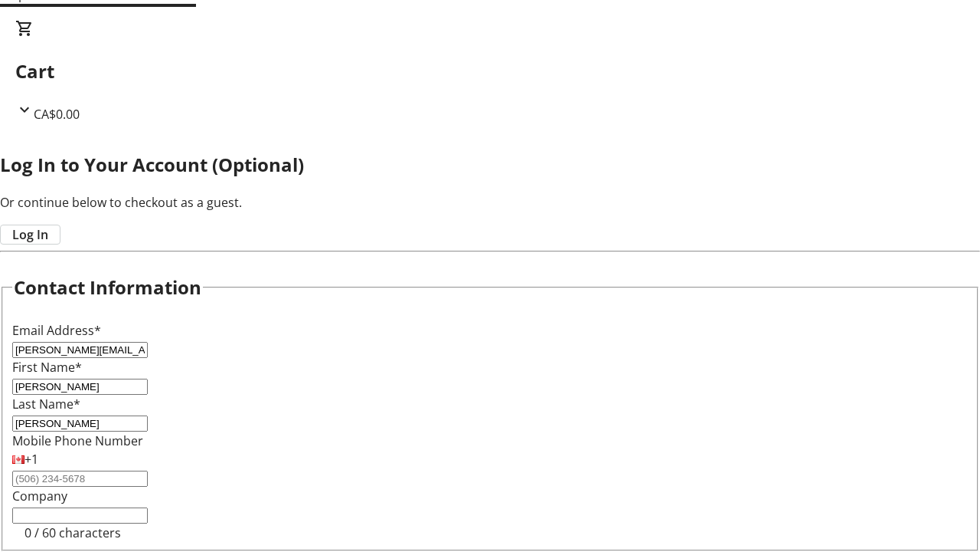 The width and height of the screenshot is (980, 552). I want to click on tr-character-limit: 0 / 60 characters, so click(73, 532).